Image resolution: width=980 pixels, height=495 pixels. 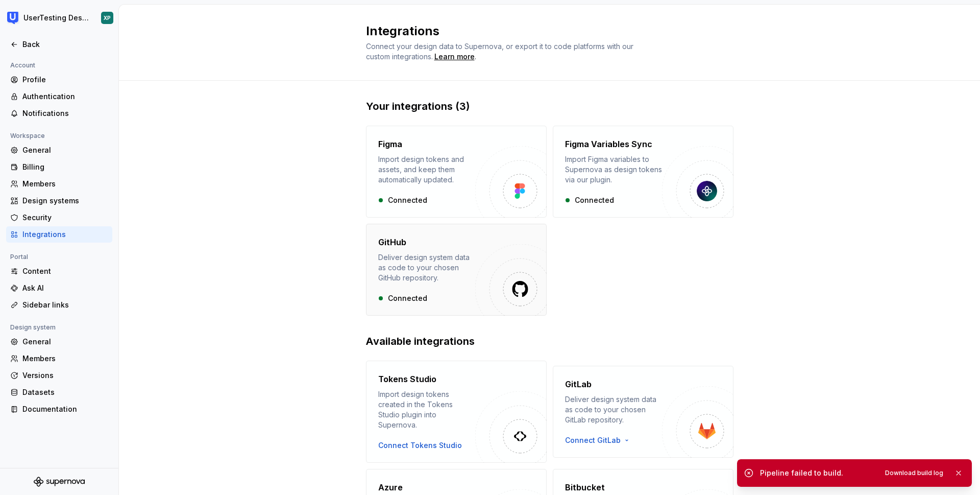 I want to click on h4: GitHub, so click(x=392, y=242).